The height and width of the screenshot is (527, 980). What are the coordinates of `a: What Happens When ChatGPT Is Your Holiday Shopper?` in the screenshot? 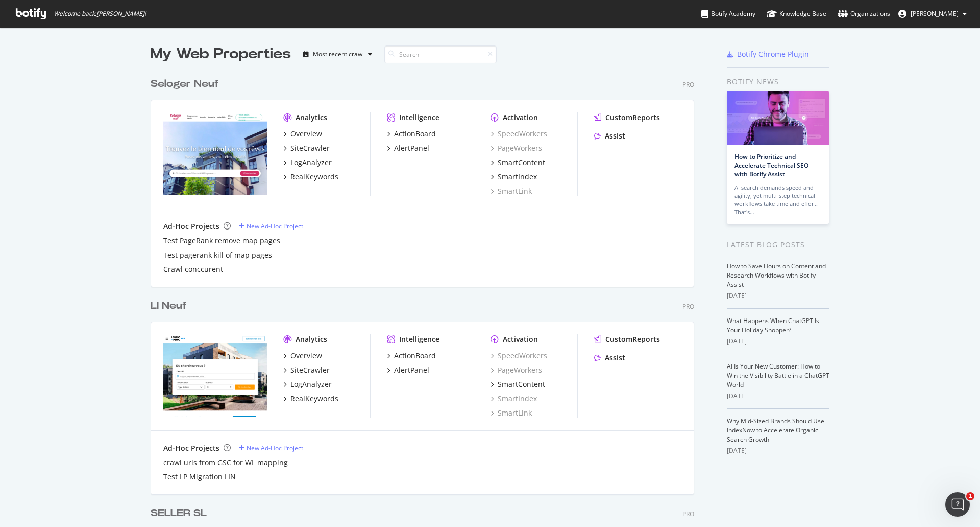 It's located at (772, 325).